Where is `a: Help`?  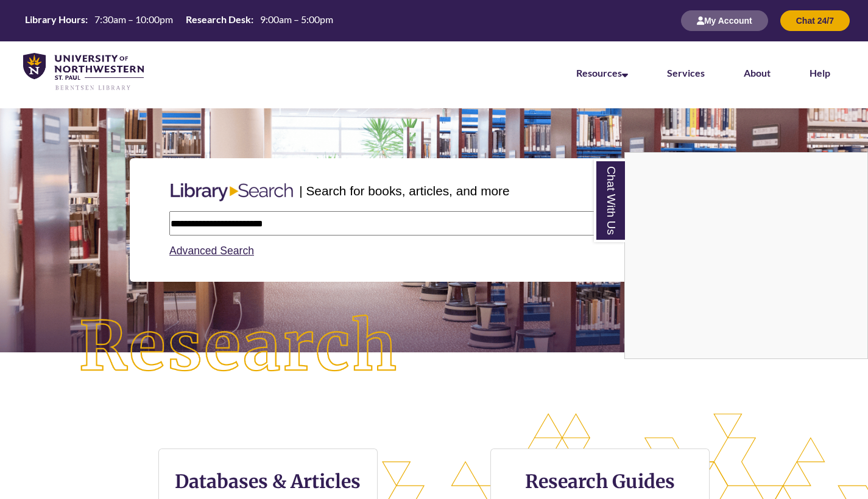
a: Help is located at coordinates (820, 73).